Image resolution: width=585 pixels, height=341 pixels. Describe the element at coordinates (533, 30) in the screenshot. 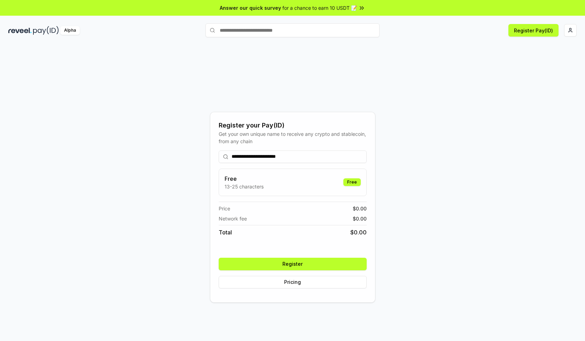

I see `button: Register Pay(ID)` at that location.